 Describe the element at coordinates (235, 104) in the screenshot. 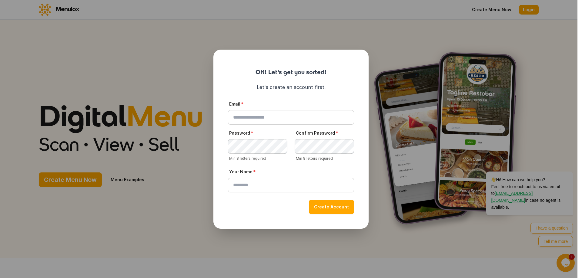

I see `span: Email` at that location.